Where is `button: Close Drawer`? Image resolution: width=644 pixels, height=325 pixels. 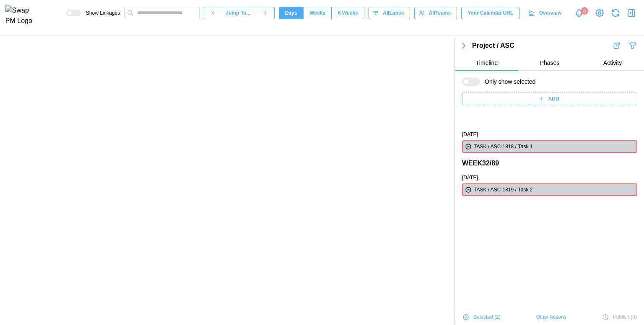 button: Close Drawer is located at coordinates (631, 13).